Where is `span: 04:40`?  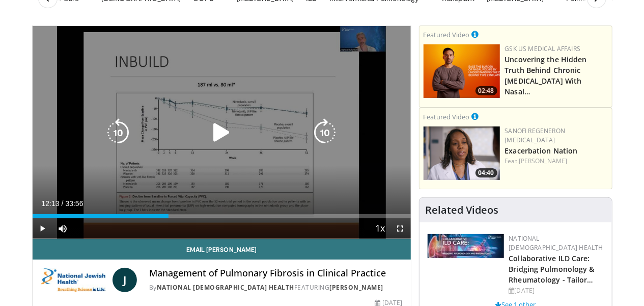
span: 04:40 is located at coordinates (487, 173).